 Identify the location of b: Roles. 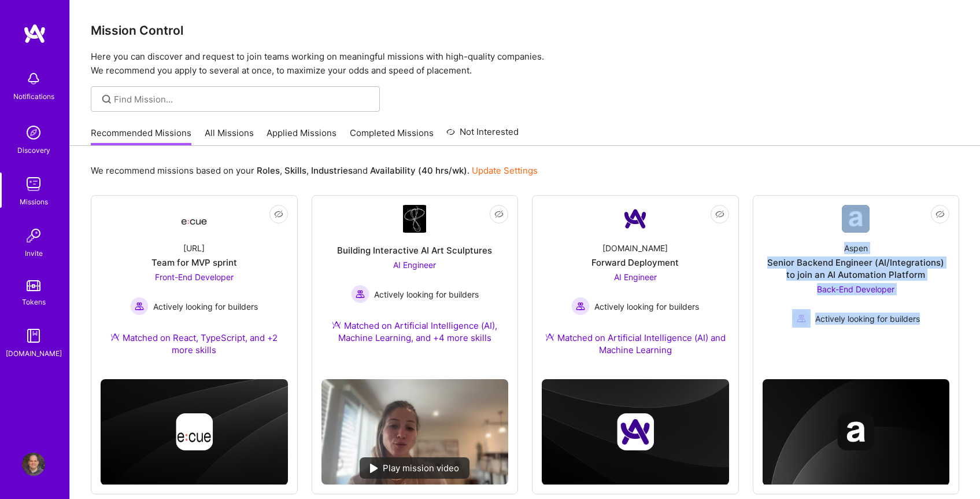
(268, 170).